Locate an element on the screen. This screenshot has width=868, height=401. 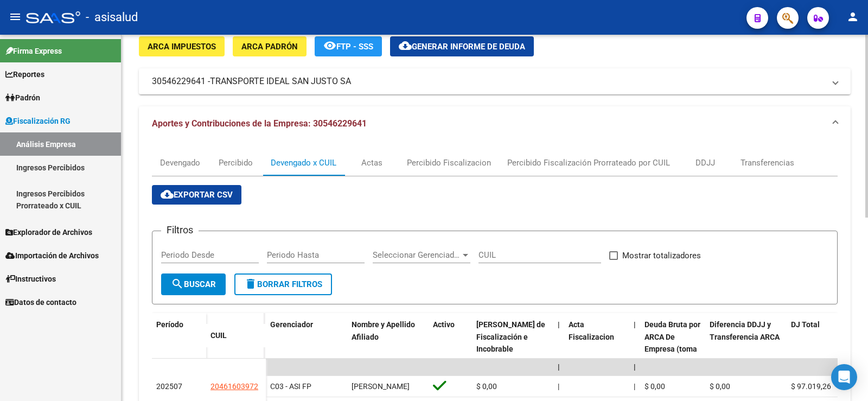
datatable-header-cell: Deuda Bruta por ARCA De Empresa (toma en cuenta todos los afiliados) is located at coordinates (672, 350).